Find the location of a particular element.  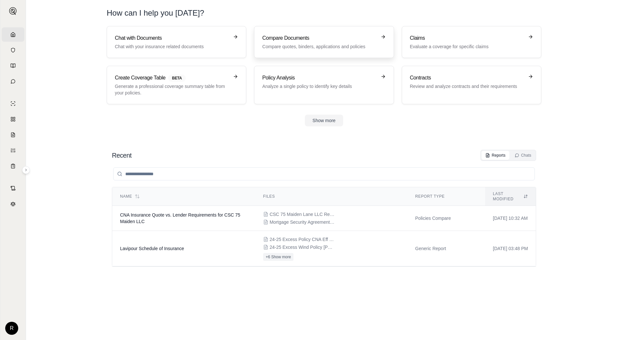

p: Compare quotes, binders, applications and policies is located at coordinates (319, 47).